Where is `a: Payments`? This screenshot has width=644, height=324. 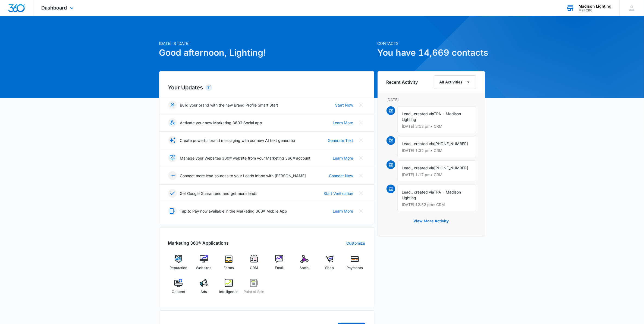
a: Payments is located at coordinates (354, 265).